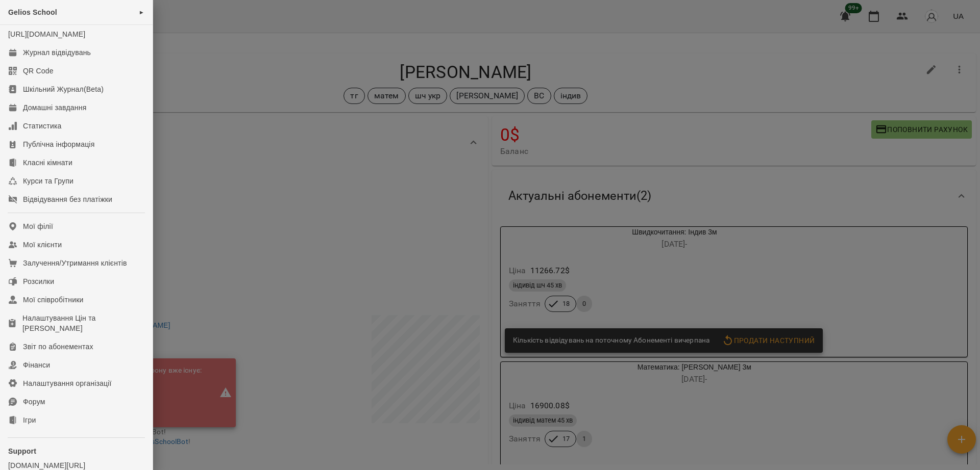  What do you see at coordinates (48, 163) in the screenshot?
I see `div: Класні кімнати` at bounding box center [48, 163].